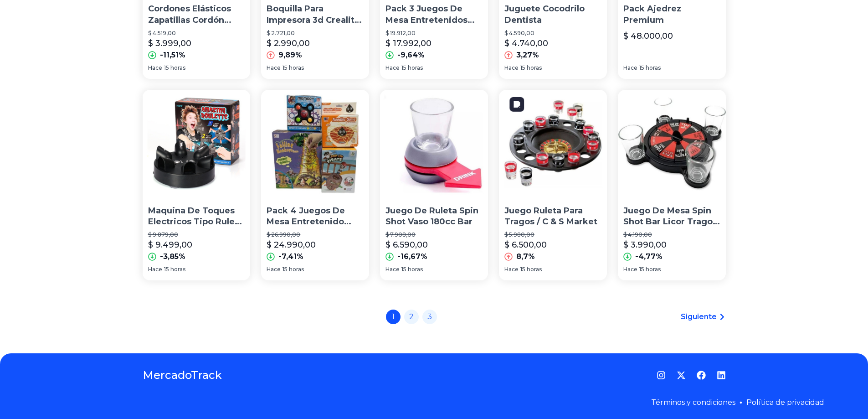 The image size is (868, 419). I want to click on p: $ 3.999,00, so click(170, 43).